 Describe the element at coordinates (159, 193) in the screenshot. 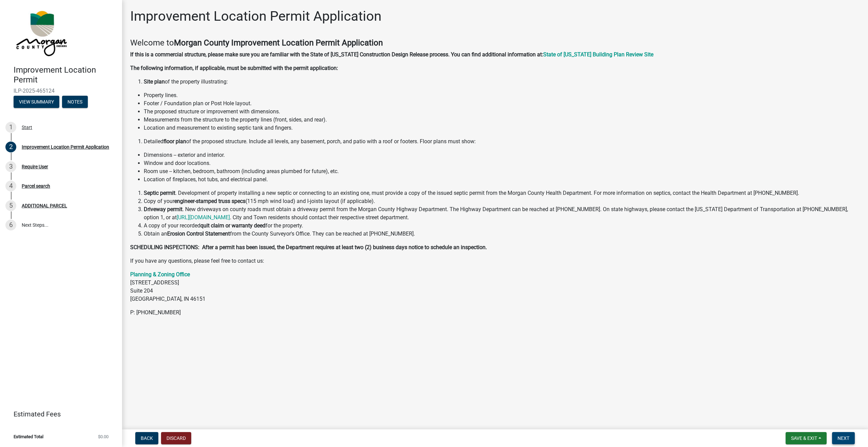

I see `strong: Septic permit` at that location.